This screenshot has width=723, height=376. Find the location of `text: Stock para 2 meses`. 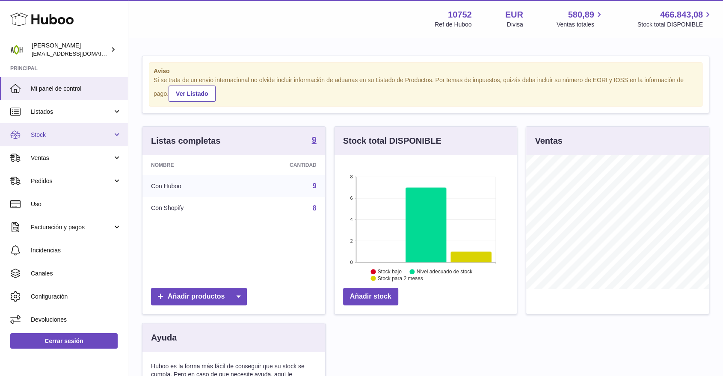

text: Stock para 2 meses is located at coordinates (401, 279).